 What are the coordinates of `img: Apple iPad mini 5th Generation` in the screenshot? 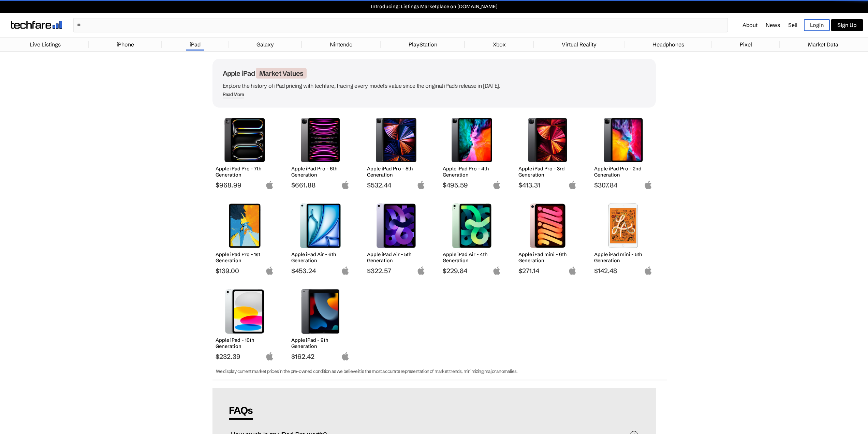 It's located at (624, 226).